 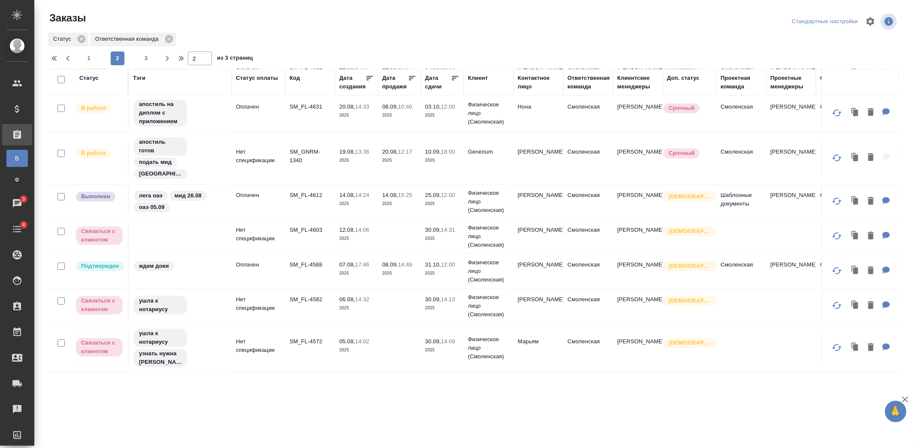 What do you see at coordinates (155, 162) in the screenshot?
I see `p: подать мид` at bounding box center [155, 162].